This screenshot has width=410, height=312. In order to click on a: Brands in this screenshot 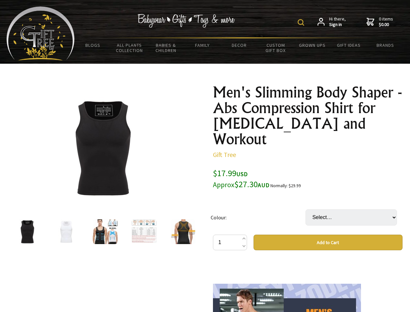, I will do `click(385, 45)`.